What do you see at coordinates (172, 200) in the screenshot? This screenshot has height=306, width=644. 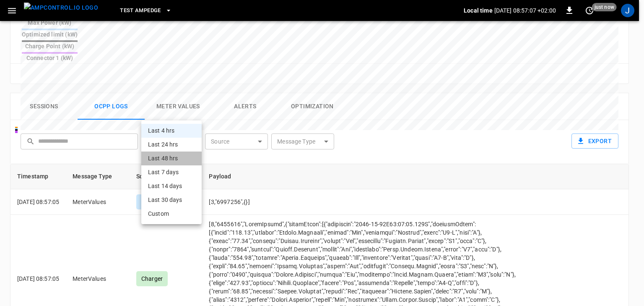 I see `li: Last 30 days` at bounding box center [172, 200].